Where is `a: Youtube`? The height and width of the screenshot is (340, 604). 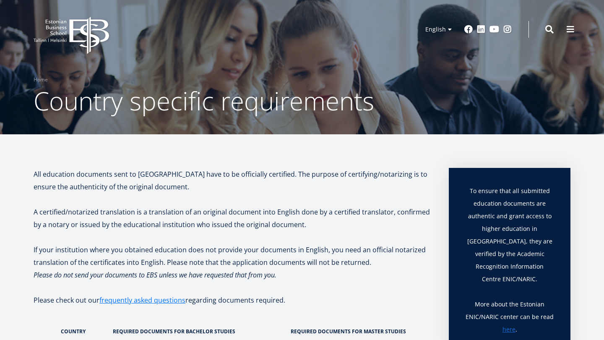
a: Youtube is located at coordinates (494, 29).